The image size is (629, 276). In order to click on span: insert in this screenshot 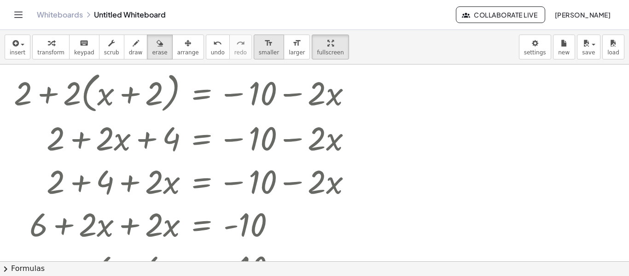, I will do `click(17, 52)`.